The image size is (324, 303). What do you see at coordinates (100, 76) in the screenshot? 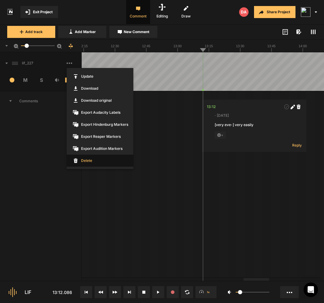
I see `span: Update` at bounding box center [100, 76].